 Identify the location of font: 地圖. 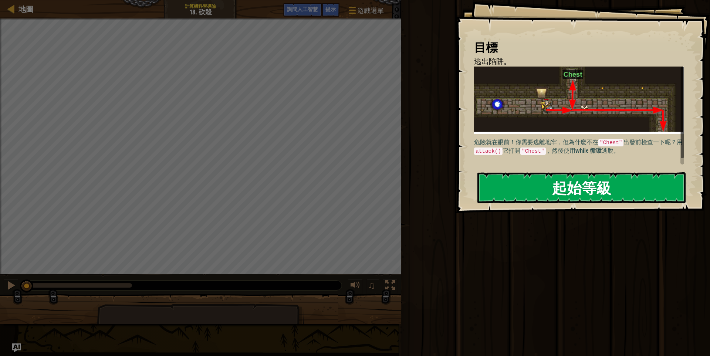
(26, 9).